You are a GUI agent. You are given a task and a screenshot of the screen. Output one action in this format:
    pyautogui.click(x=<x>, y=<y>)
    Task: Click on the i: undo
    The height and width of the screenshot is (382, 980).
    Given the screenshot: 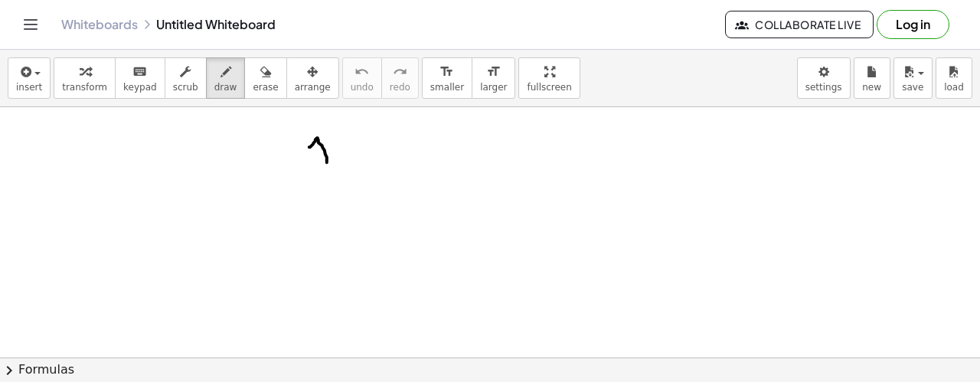 What is the action you would take?
    pyautogui.click(x=361, y=72)
    